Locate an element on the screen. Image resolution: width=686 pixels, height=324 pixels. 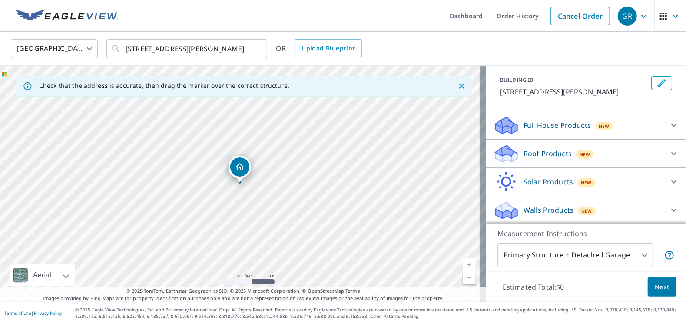
span: © 2025 TomTom, Earthstar Geographics SIO, © 2025 Microsoft Corporation, © is located at coordinates (243, 291).